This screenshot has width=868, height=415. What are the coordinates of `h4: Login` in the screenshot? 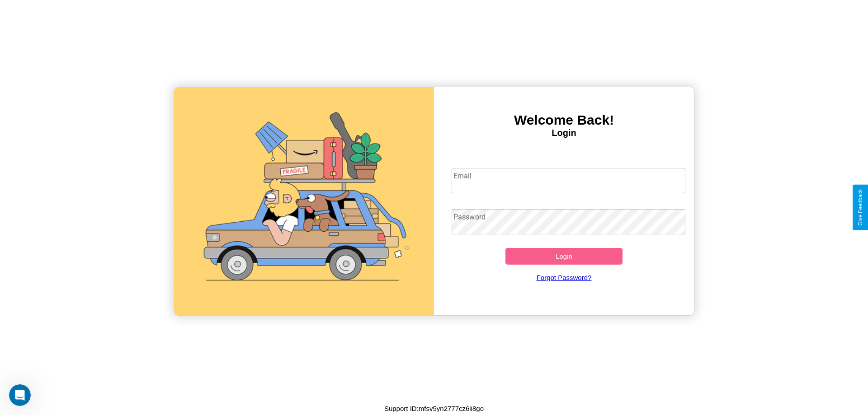 It's located at (564, 133).